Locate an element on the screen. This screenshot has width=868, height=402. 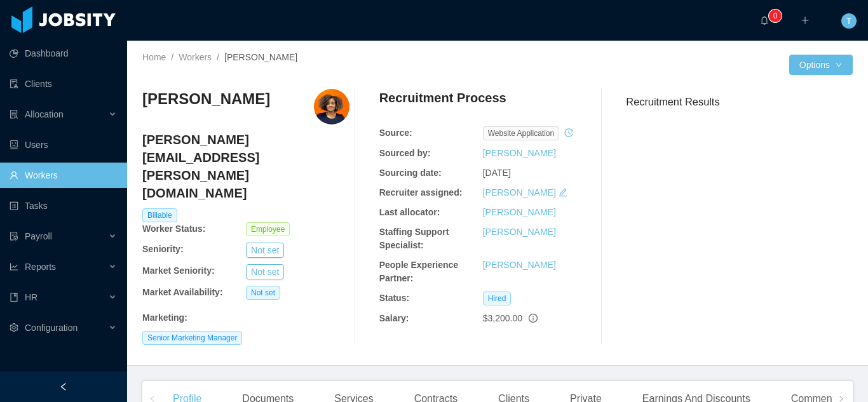
b: Sourcing date: is located at coordinates (410, 173).